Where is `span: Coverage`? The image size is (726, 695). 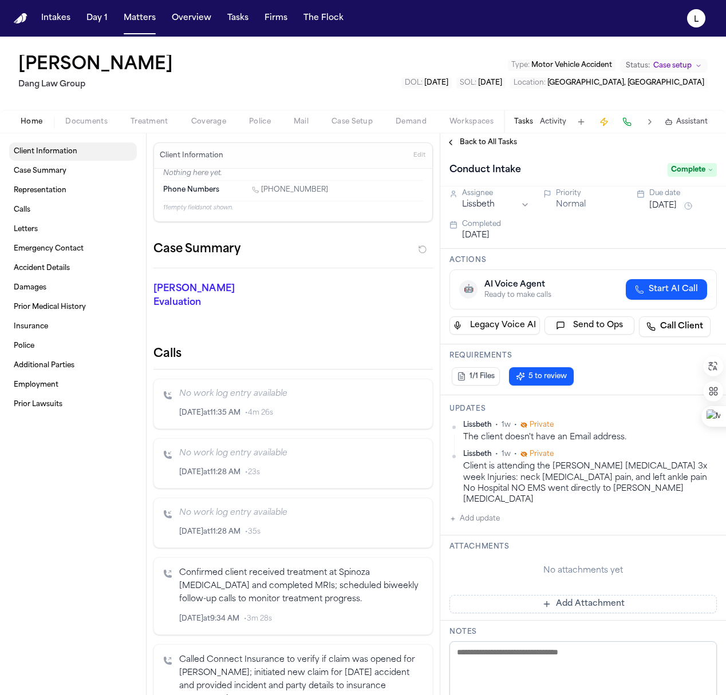 span: Coverage is located at coordinates (208, 122).